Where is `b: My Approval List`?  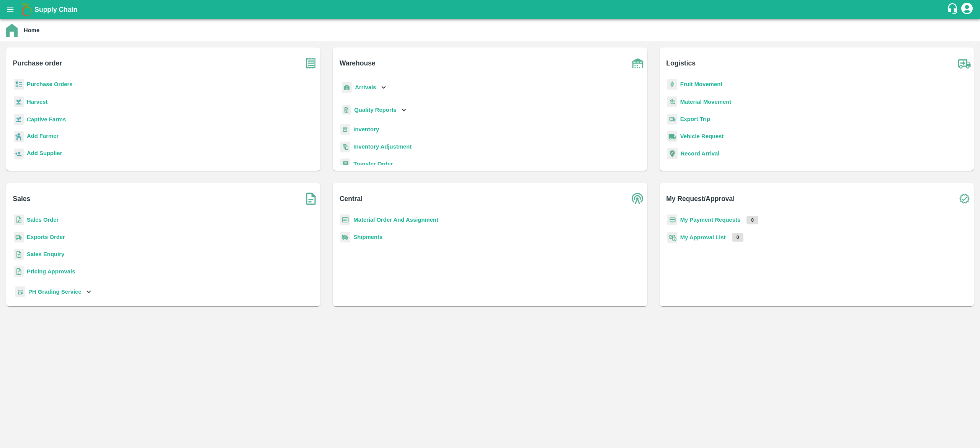 b: My Approval List is located at coordinates (703, 238).